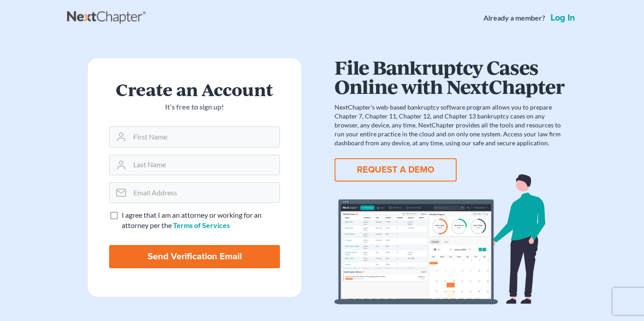 This screenshot has height=321, width=644. What do you see at coordinates (194, 256) in the screenshot?
I see `input: Send Verification Email` at bounding box center [194, 256].